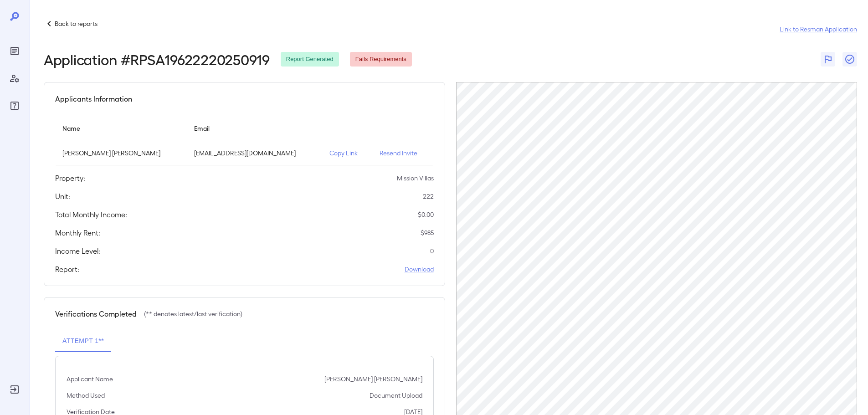 Image resolution: width=868 pixels, height=415 pixels. Describe the element at coordinates (403, 153) in the screenshot. I see `p: Resend Invite` at that location.